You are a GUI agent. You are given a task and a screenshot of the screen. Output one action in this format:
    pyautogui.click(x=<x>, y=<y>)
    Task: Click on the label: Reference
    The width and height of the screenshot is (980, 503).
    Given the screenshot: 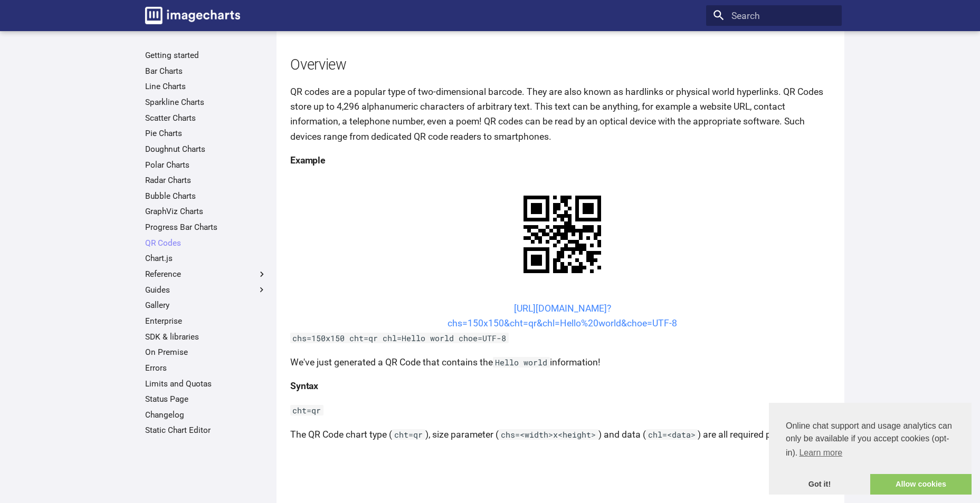 What is the action you would take?
    pyautogui.click(x=206, y=274)
    